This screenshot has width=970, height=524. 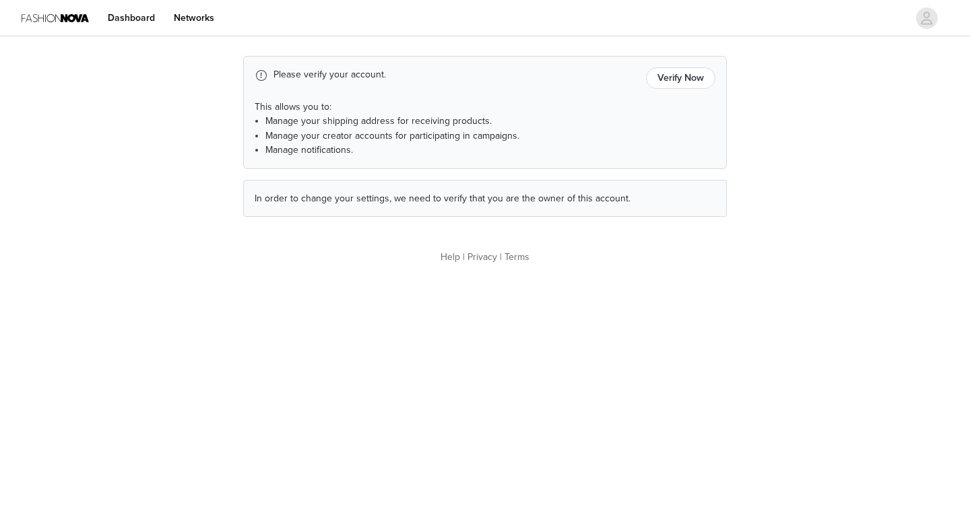 I want to click on p: Please verify your account., so click(x=457, y=74).